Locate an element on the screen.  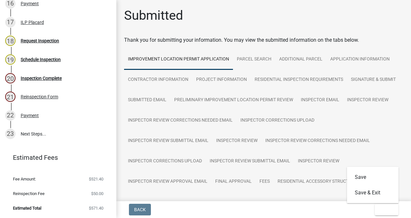
div: 20 is located at coordinates (10, 78).